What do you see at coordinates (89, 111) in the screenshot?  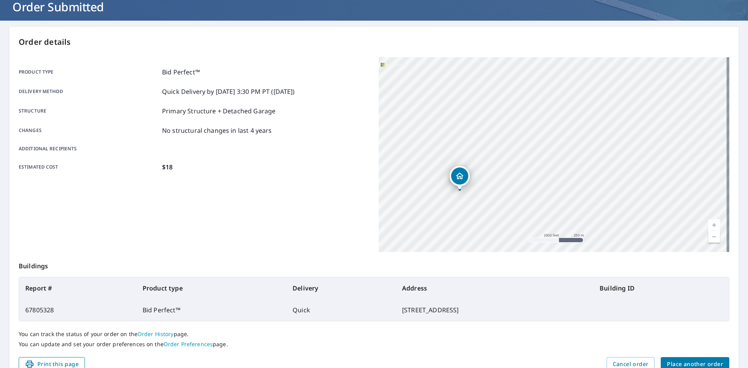 I see `p: Structure` at bounding box center [89, 111].